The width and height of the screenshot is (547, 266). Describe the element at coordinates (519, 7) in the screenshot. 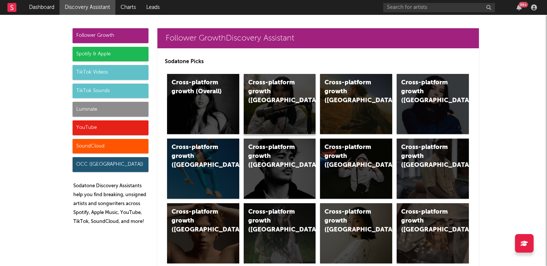

I see `button: 99+` at that location.